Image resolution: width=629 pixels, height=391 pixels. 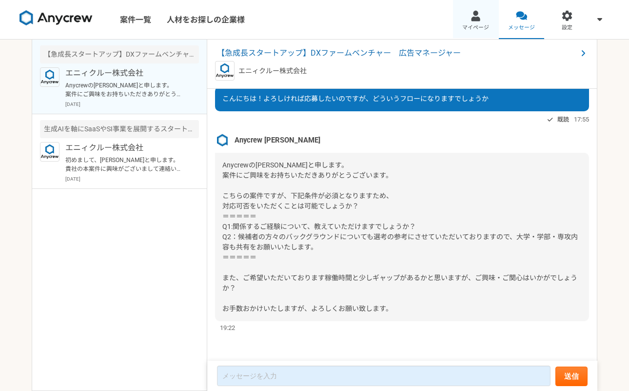 What do you see at coordinates (120, 54) in the screenshot?
I see `div: 【急成長スタートアップ】DXファームベンチャー 広告マネージャー` at bounding box center [120, 54].